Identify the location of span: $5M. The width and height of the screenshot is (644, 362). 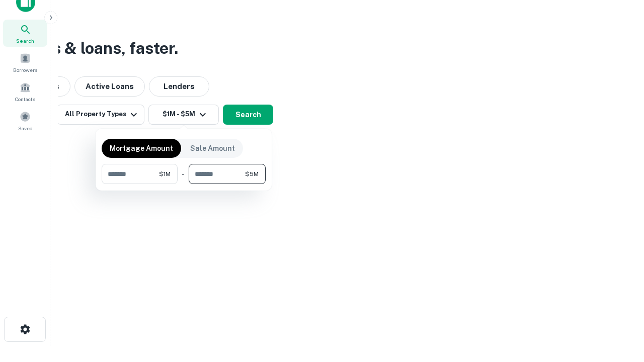
(252, 174).